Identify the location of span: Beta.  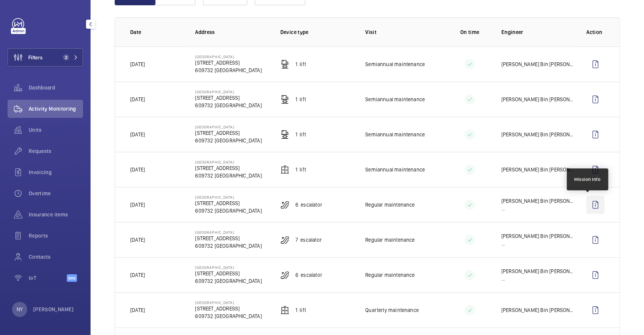
(72, 278).